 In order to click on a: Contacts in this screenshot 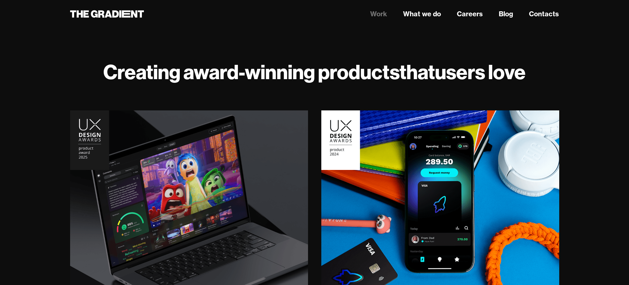, I will do `click(544, 14)`.